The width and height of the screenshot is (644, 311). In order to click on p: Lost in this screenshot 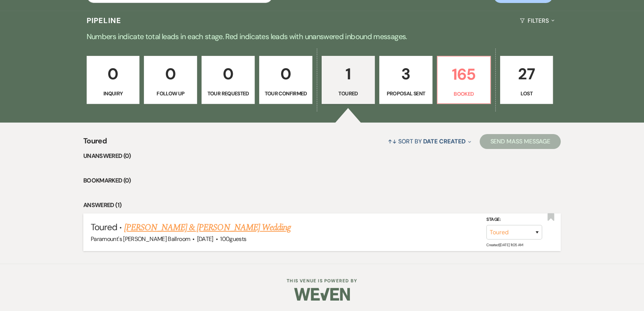, I will do `click(527, 93)`.